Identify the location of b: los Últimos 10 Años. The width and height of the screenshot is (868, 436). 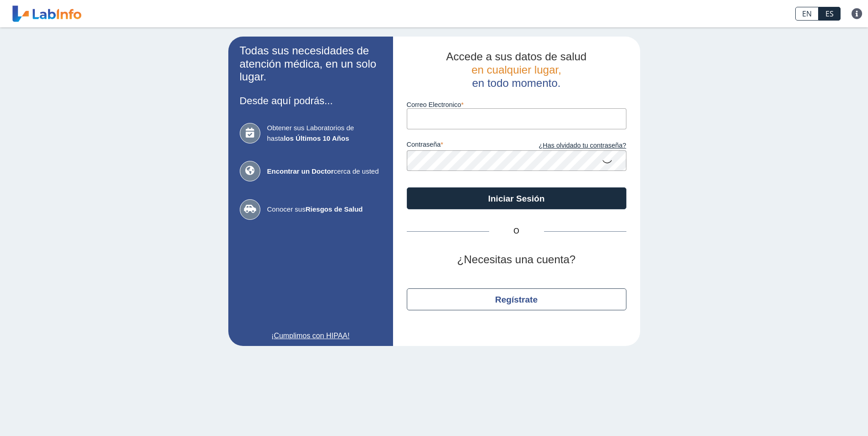
(316, 138).